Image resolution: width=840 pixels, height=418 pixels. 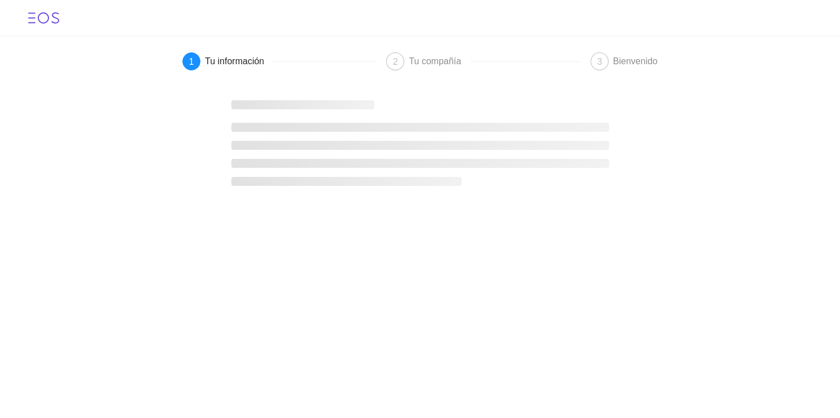 I want to click on span: 2, so click(x=395, y=61).